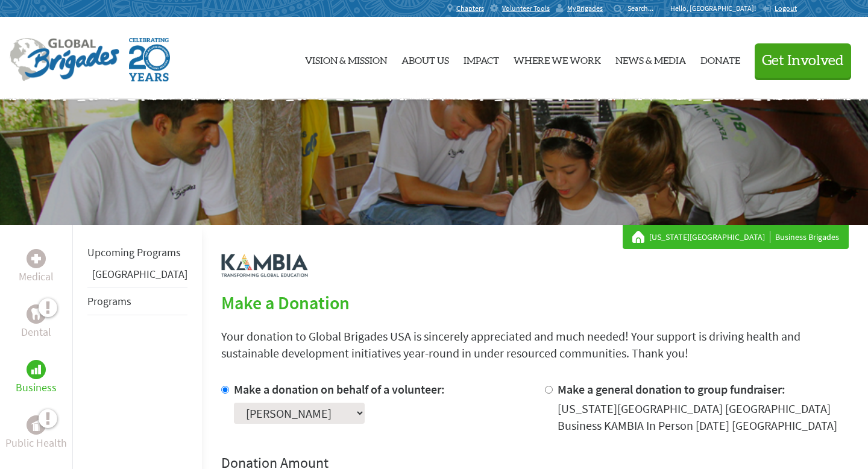 This screenshot has width=868, height=469. Describe the element at coordinates (133, 252) in the screenshot. I see `a: Upcoming Programs` at that location.